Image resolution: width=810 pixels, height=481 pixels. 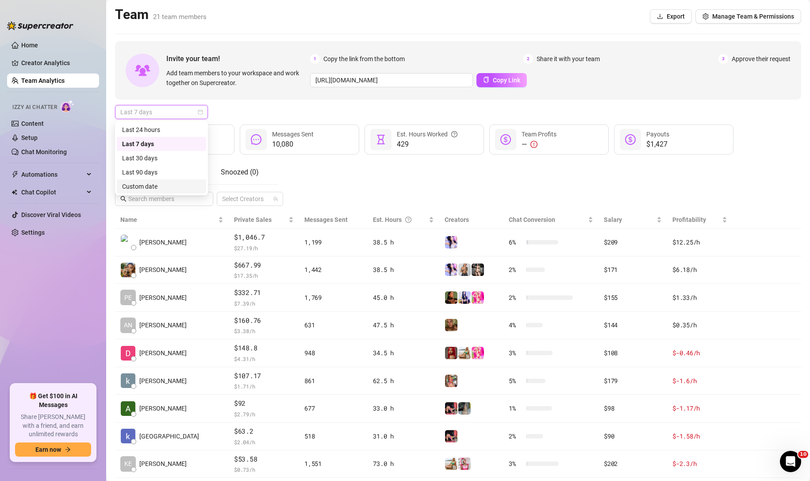 What do you see at coordinates (43, 81) in the screenshot?
I see `a: Team Analytics` at bounding box center [43, 81].